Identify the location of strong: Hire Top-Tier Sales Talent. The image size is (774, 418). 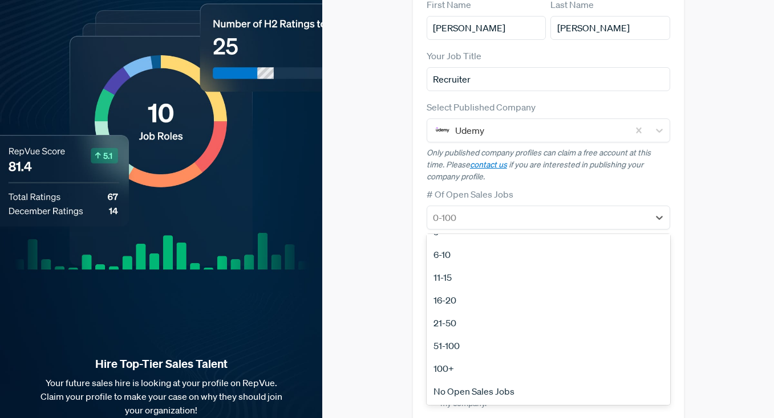
(161, 364).